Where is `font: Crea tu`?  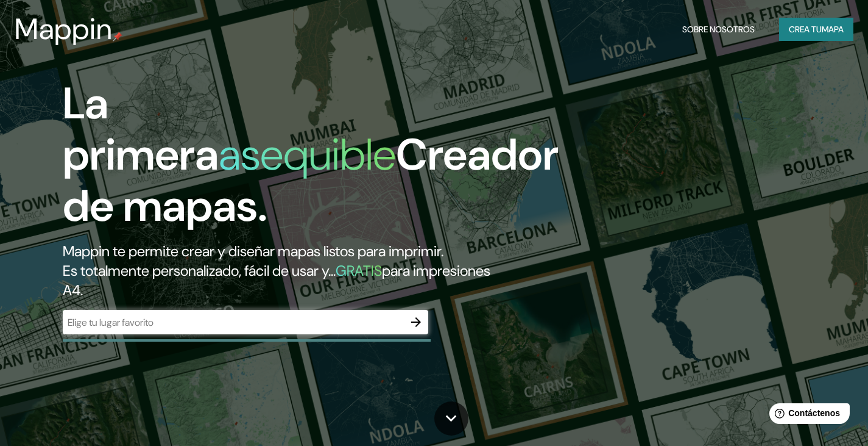
font: Crea tu is located at coordinates (805, 29).